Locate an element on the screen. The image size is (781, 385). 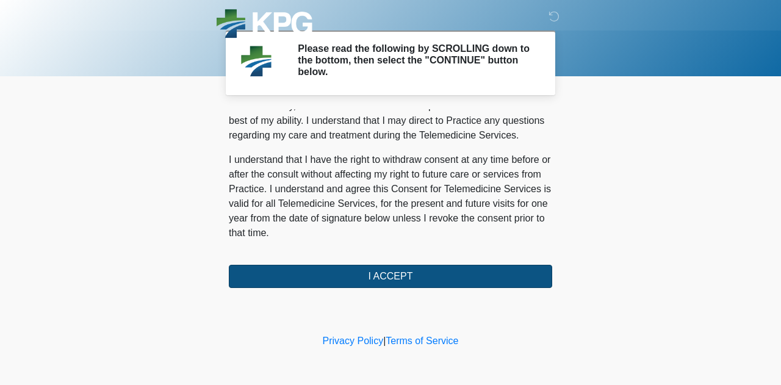
button: I ACCEPT is located at coordinates (390, 276).